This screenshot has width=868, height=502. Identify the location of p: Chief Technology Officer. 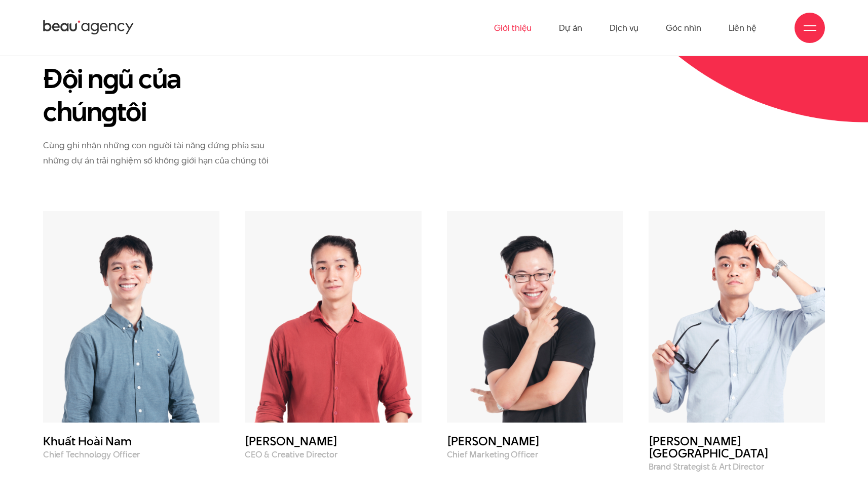
(131, 454).